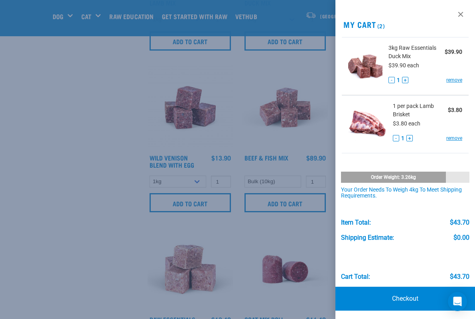  Describe the element at coordinates (393, 177) in the screenshot. I see `div: Order weight: 3.26kg` at that location.